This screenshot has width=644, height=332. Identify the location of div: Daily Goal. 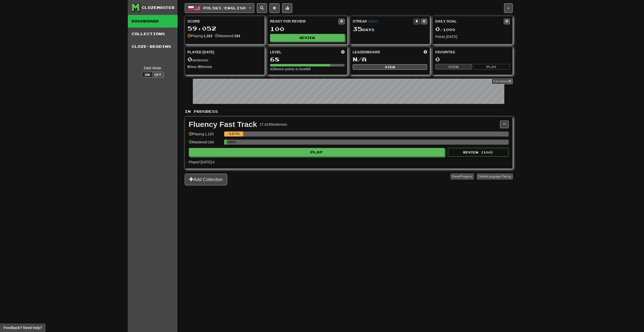
(470, 21).